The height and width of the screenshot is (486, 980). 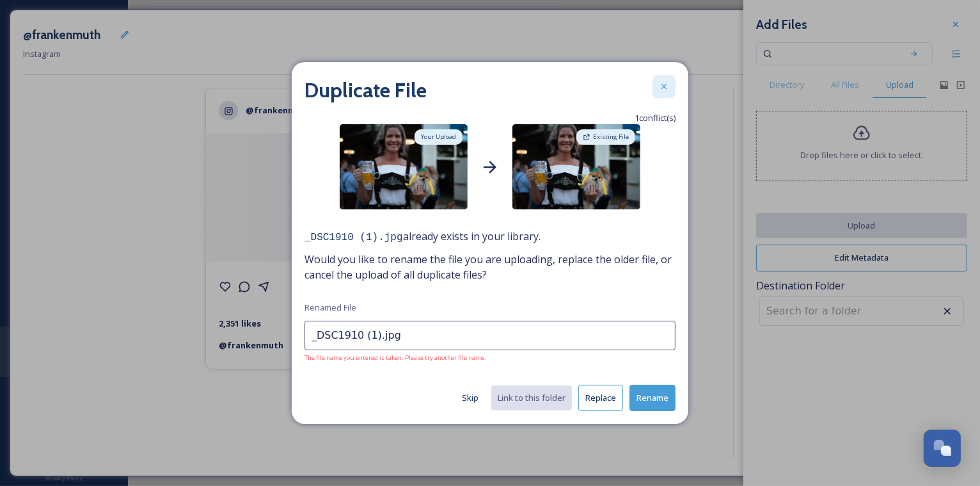 What do you see at coordinates (576, 166) in the screenshot?
I see `img: 14f4616a-1209-4831-b9d7-288cce821460.jpg` at bounding box center [576, 166].